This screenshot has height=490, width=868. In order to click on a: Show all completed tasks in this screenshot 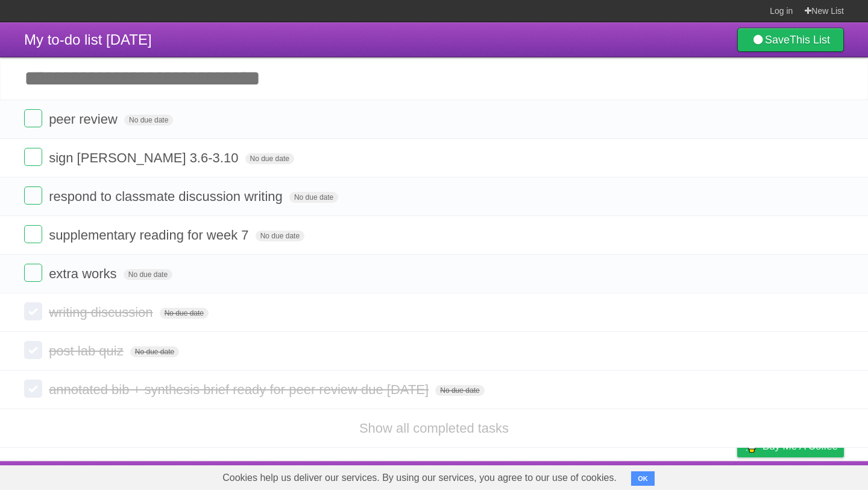, I will do `click(434, 428)`.